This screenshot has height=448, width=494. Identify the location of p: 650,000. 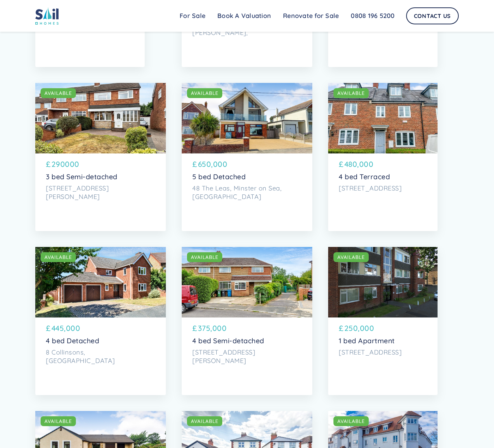
(213, 164).